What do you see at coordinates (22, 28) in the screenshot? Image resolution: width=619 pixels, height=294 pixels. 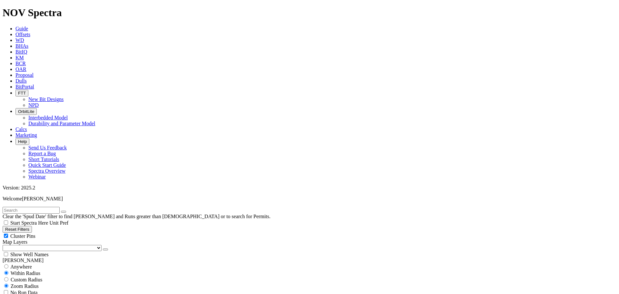 I see `span: Guide` at bounding box center [22, 28].